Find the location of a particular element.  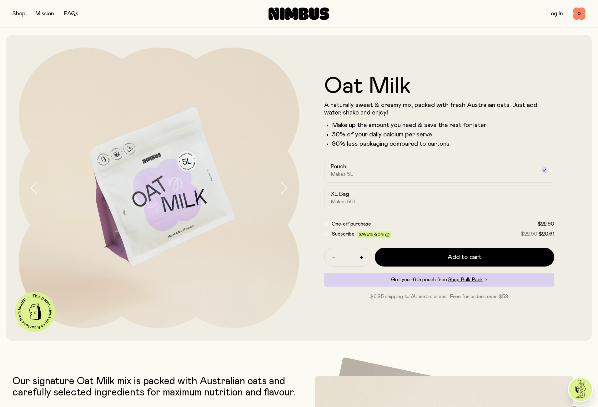

span: Subscribe is located at coordinates (343, 234).